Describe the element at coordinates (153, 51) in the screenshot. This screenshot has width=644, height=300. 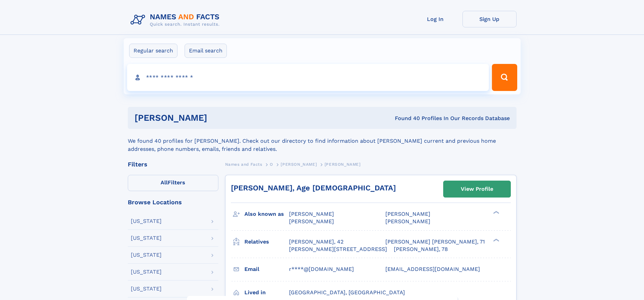
I see `label: Regular search` at that location.